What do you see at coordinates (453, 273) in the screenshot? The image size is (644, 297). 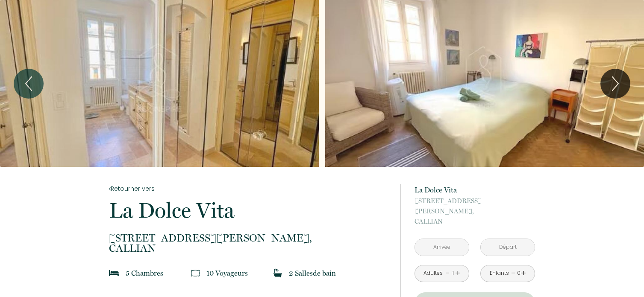 I see `div: 1` at bounding box center [453, 273].